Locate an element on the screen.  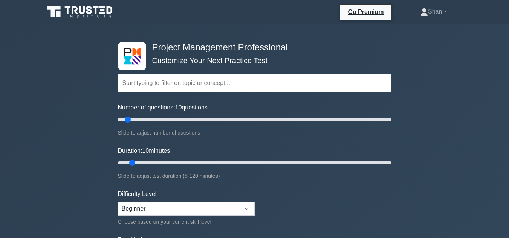
div: Choose based on your current skill level is located at coordinates (186, 222).